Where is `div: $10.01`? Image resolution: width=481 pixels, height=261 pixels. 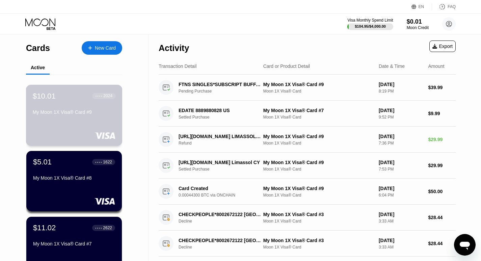 div: $10.01 is located at coordinates (44, 96).